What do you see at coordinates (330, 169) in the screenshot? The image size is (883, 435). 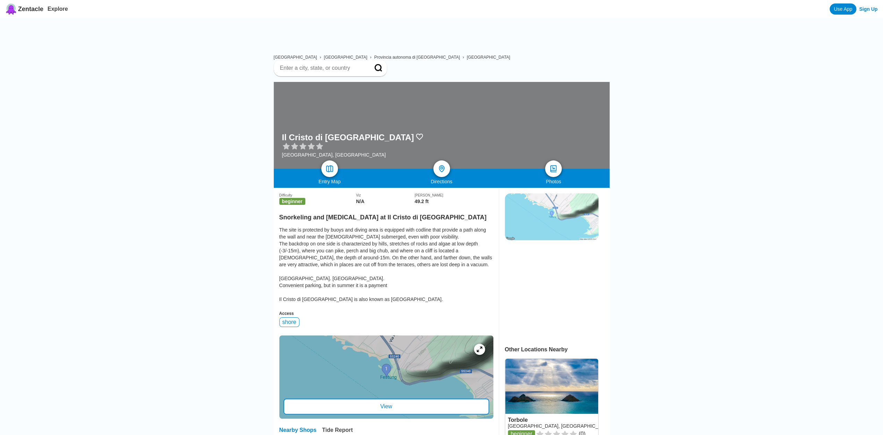 I see `a: map` at bounding box center [330, 169].